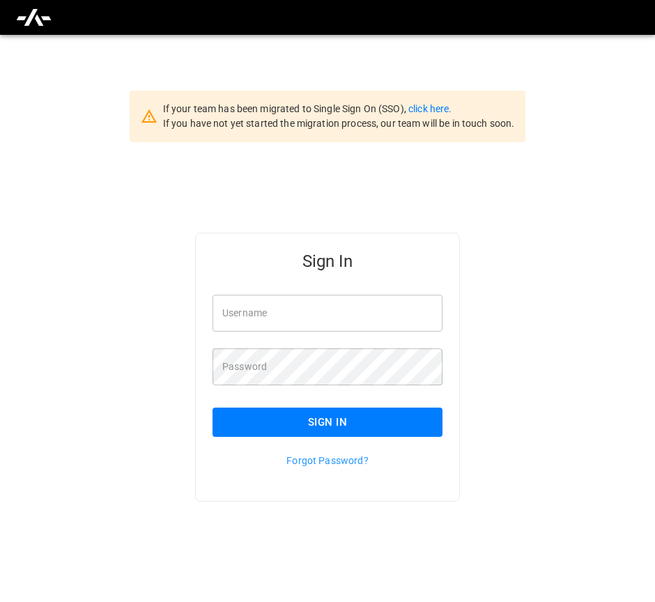 This screenshot has height=602, width=655. I want to click on img: ampcontrol.io logo, so click(33, 17).